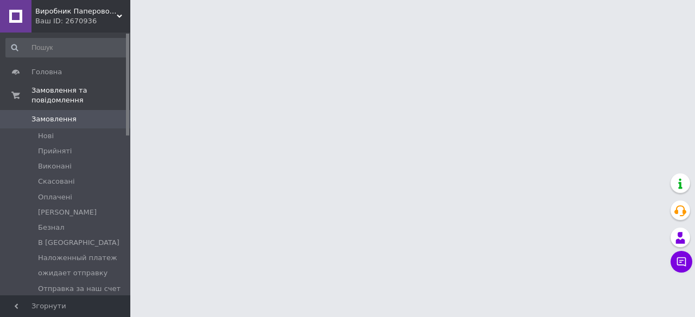  Describe the element at coordinates (54, 119) in the screenshot. I see `span: Замовлення` at that location.